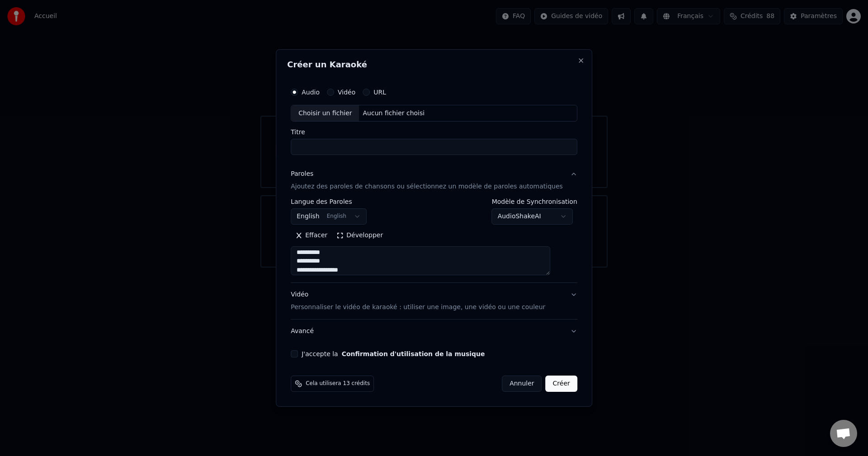  I want to click on p: Personnaliser le vidéo de karaoké : utiliser une image, une vidéo ou une couleur, so click(418, 307).